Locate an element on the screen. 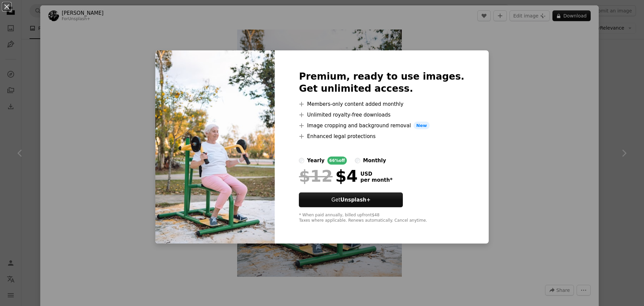 This screenshot has height=306, width=644. li: Members-only content added monthly is located at coordinates (382, 104).